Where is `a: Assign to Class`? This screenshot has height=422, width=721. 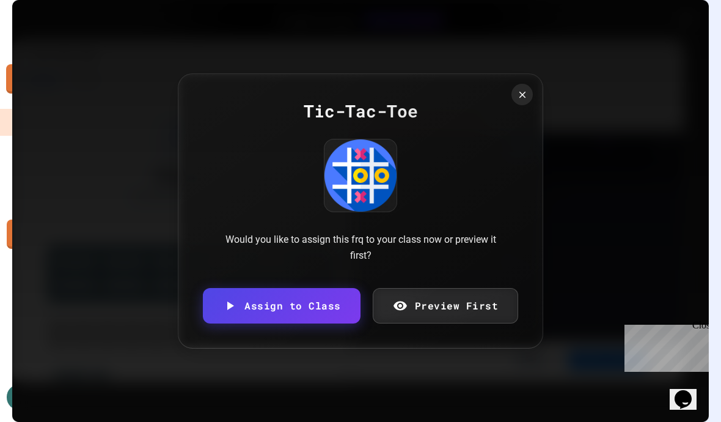 a: Assign to Class is located at coordinates (282, 305).